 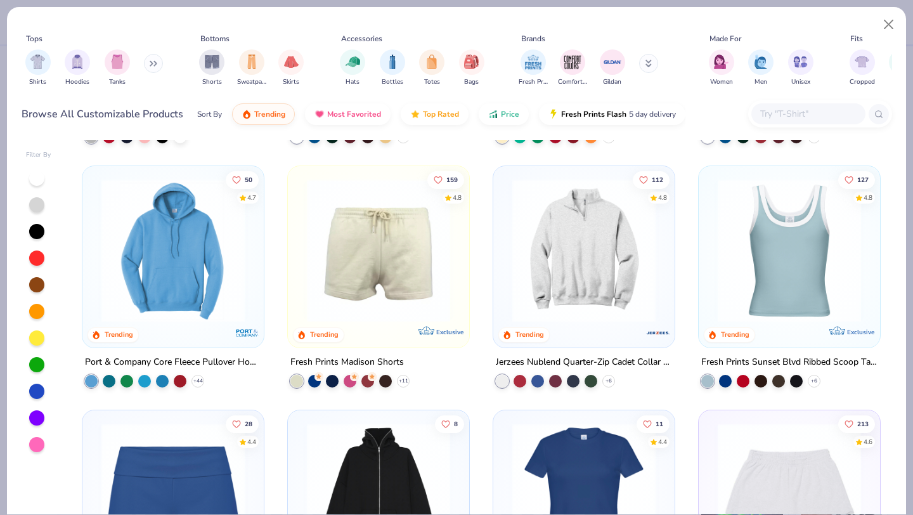 What do you see at coordinates (533, 62) in the screenshot?
I see `img: Fresh Prints Image` at bounding box center [533, 62].